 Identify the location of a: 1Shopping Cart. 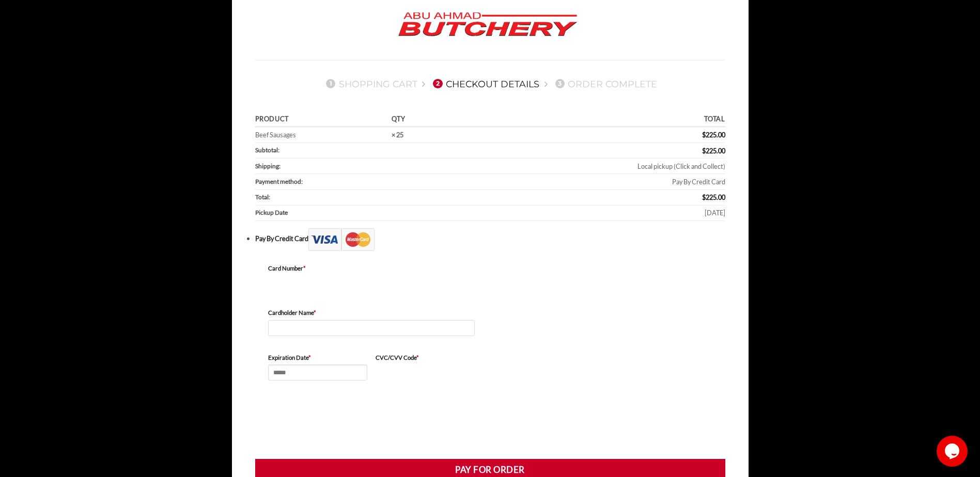
(370, 84).